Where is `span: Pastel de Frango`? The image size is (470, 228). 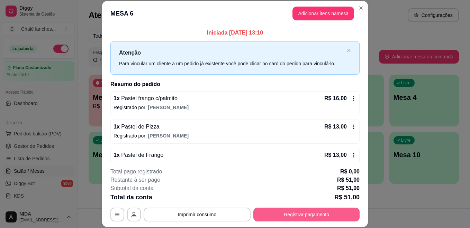
span: Pastel de Frango is located at coordinates (142, 155).